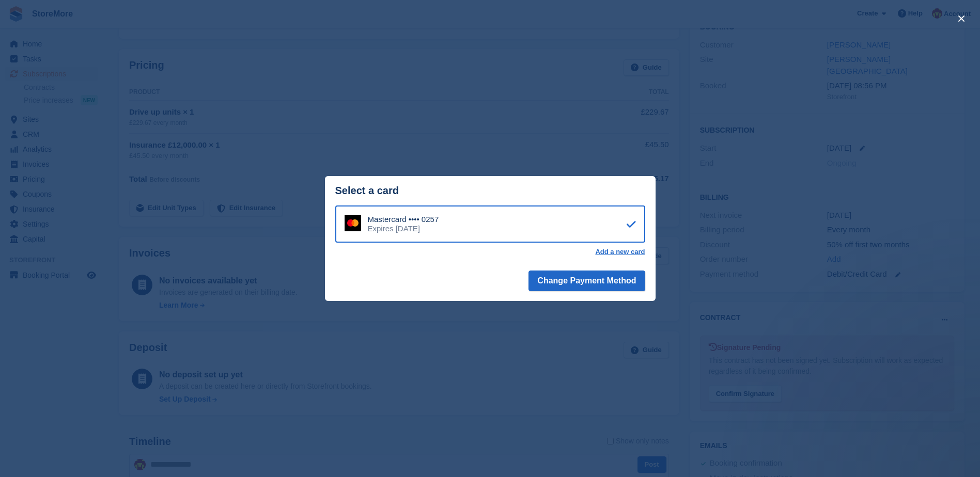  What do you see at coordinates (404, 219) in the screenshot?
I see `div: Mastercard •••• 0257` at bounding box center [404, 219].